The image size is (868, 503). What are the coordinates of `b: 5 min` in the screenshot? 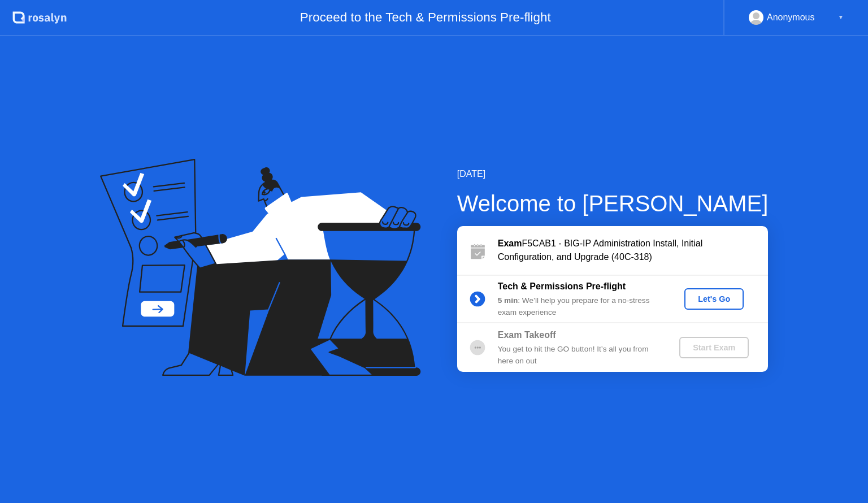 It's located at (508, 300).